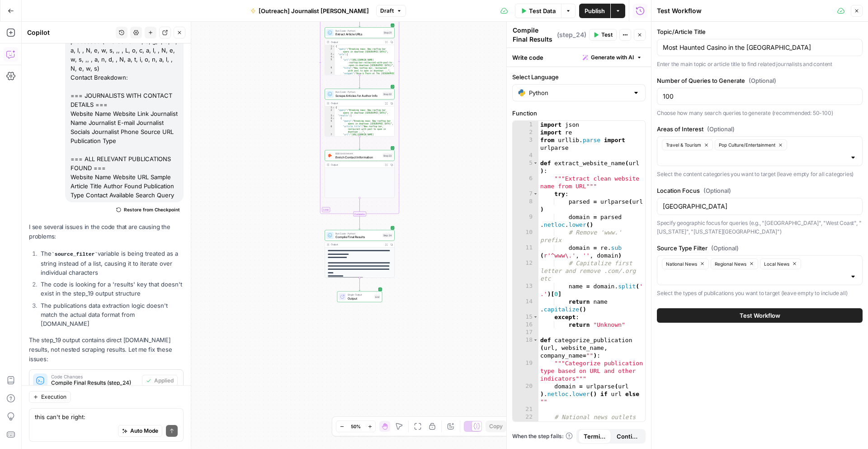 This screenshot has height=449, width=868. I want to click on div: 12, so click(525, 271).